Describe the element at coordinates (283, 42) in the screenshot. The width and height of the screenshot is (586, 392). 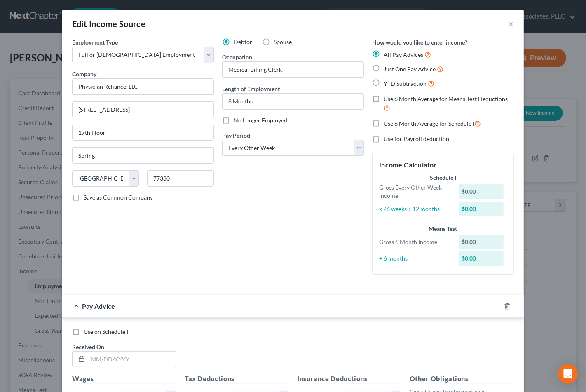
I see `span: Spouse` at that location.